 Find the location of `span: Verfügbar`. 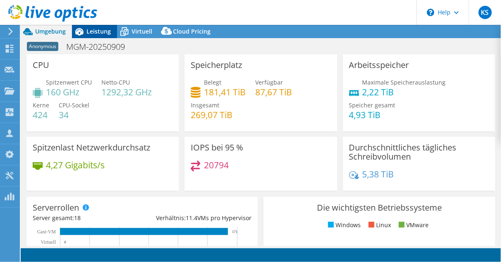

span: Verfügbar is located at coordinates (269, 82).